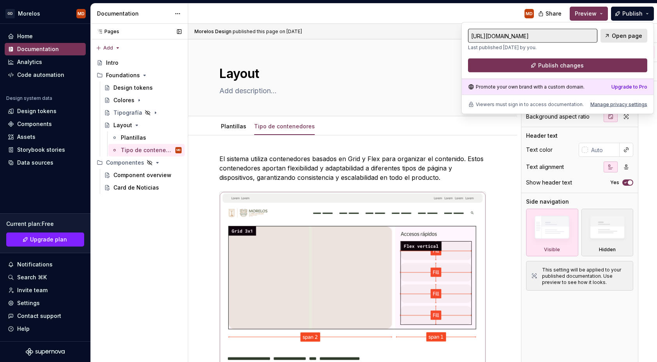  What do you see at coordinates (550, 14) in the screenshot?
I see `button: Share` at bounding box center [550, 14].